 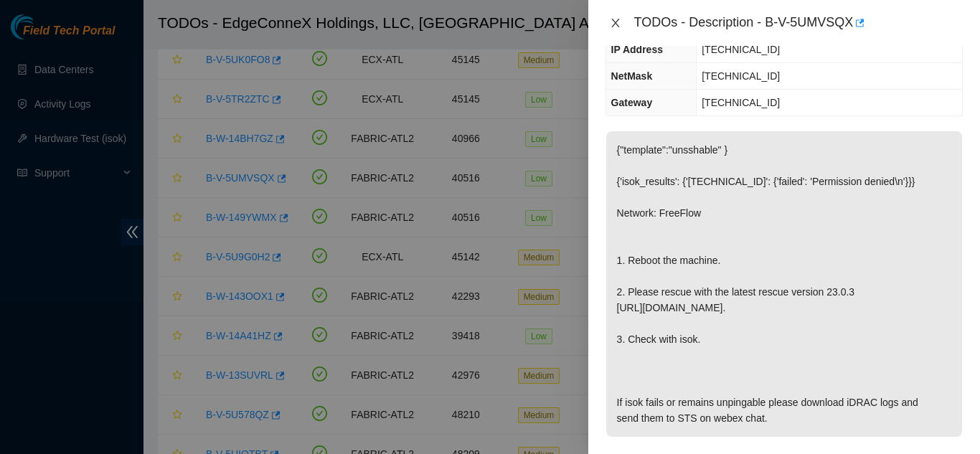 What do you see at coordinates (632, 103) in the screenshot?
I see `span: Gateway` at bounding box center [632, 103].